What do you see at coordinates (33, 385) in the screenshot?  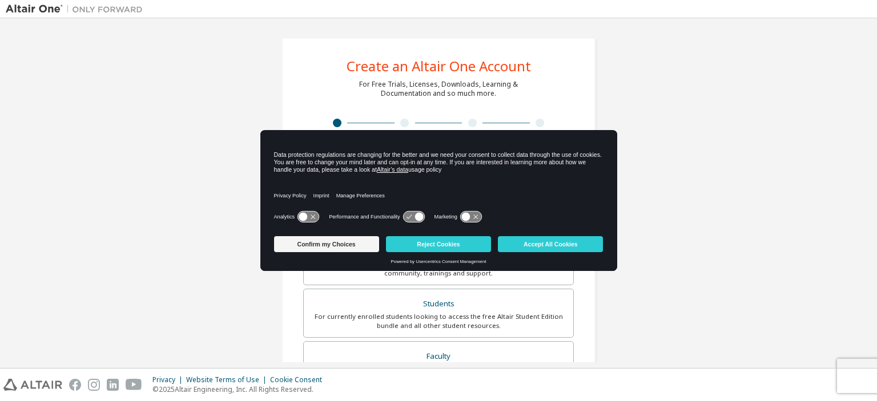 I see `img: altair_logo.svg` at bounding box center [33, 385].